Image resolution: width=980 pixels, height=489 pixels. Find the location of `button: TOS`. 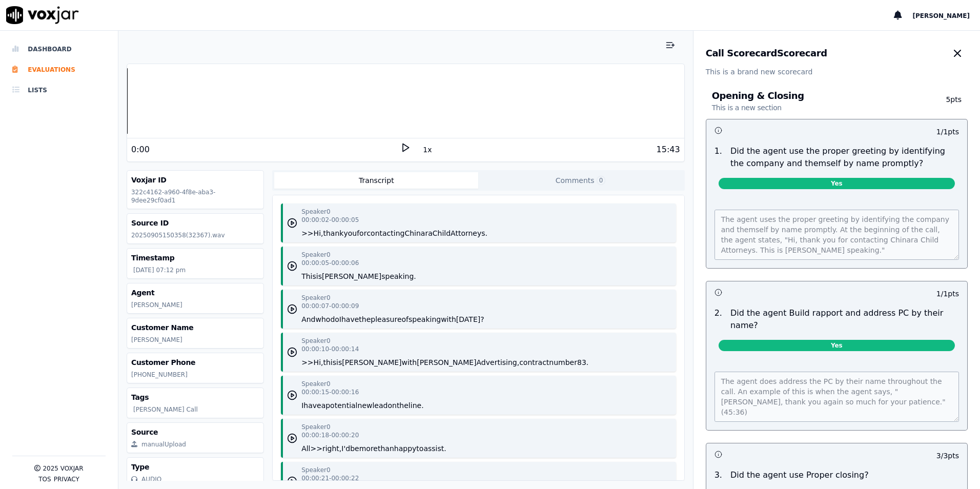

button: TOS is located at coordinates (44, 479).